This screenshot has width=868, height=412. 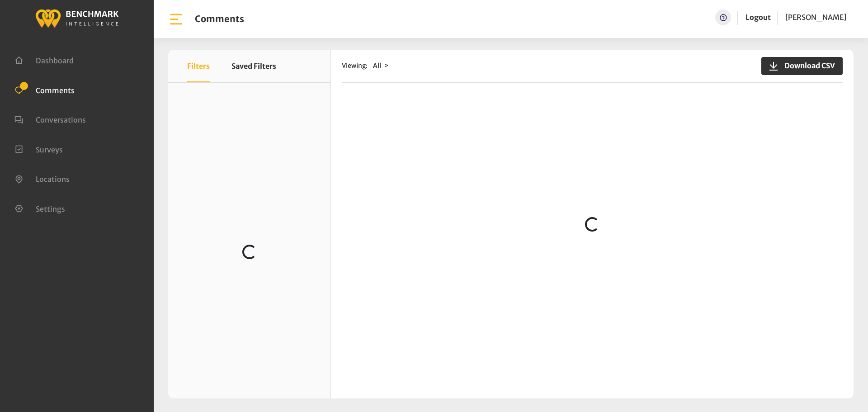 I want to click on button: Saved Filters, so click(x=254, y=66).